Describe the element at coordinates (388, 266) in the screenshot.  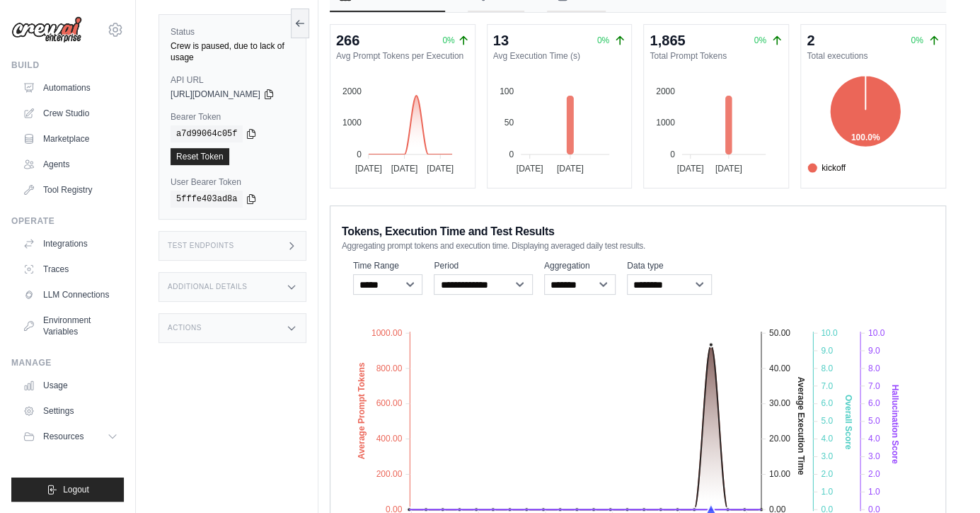
I see `label: Time Range` at that location.